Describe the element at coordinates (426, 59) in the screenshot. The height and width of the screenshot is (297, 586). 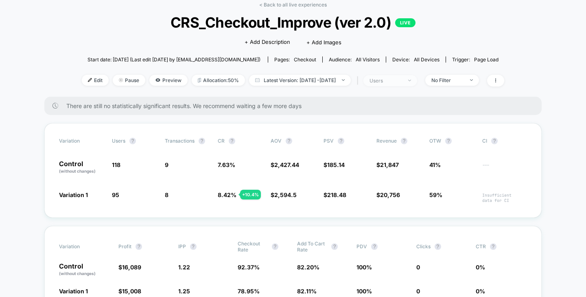
I see `span: all devices` at that location.